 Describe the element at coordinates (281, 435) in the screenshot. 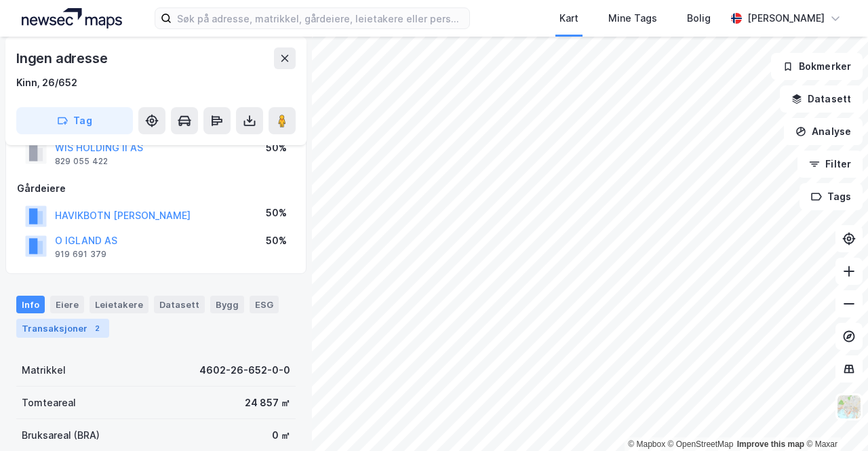

I see `div: 0 ㎡` at that location.